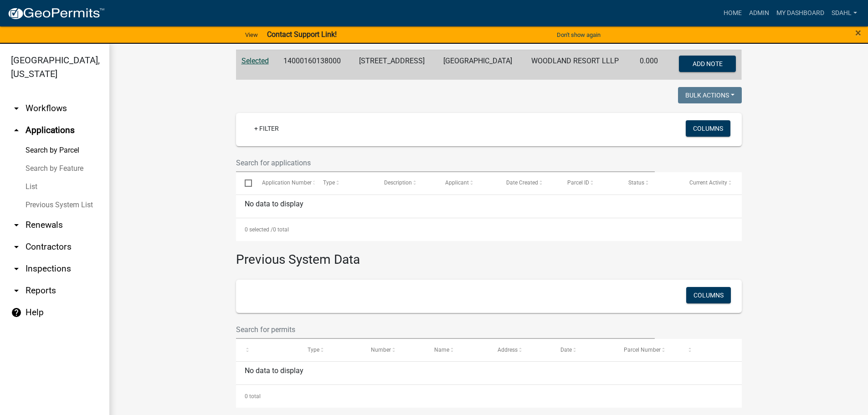  What do you see at coordinates (287, 182) in the screenshot?
I see `span: Application Number` at bounding box center [287, 182].